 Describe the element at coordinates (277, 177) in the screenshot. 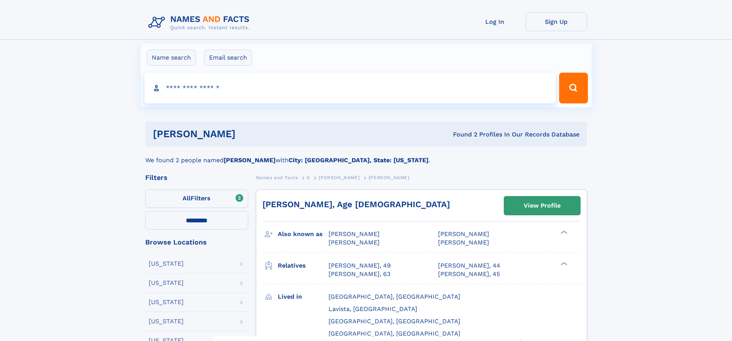

I see `a: Names and Facts` at that location.